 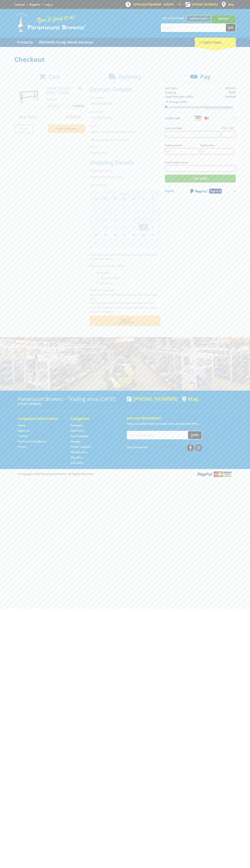 What do you see at coordinates (178, 102) in the screenshot?
I see `span: Change Order` at bounding box center [178, 102].